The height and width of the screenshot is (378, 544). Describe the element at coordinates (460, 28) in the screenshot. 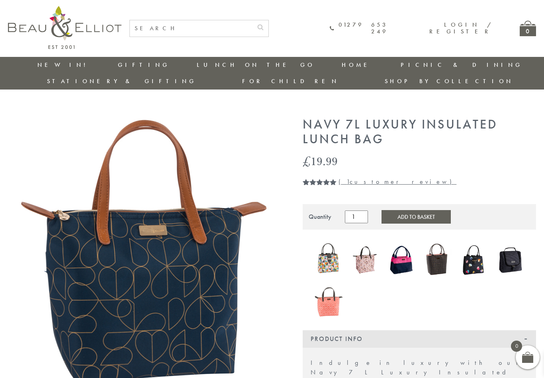

I see `a: Login / Register` at that location.